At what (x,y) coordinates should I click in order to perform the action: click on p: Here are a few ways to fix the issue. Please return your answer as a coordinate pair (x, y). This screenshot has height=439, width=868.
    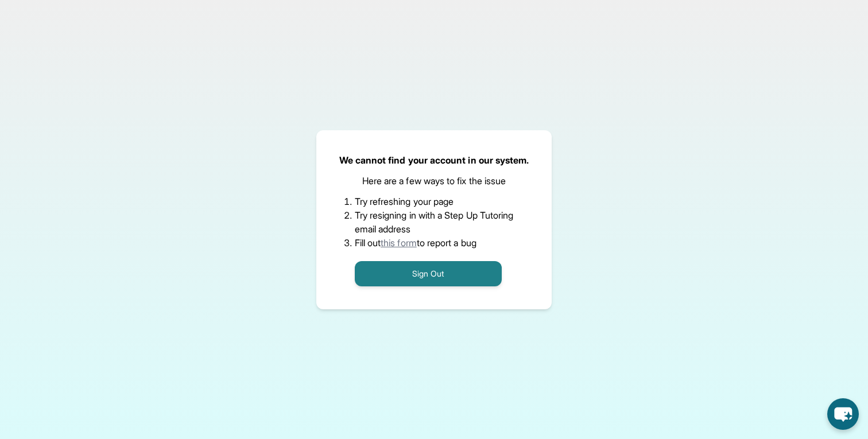
    Looking at the image, I should click on (434, 181).